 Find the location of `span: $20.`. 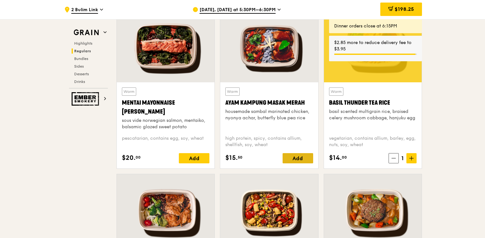

span: $20. is located at coordinates (129, 158).